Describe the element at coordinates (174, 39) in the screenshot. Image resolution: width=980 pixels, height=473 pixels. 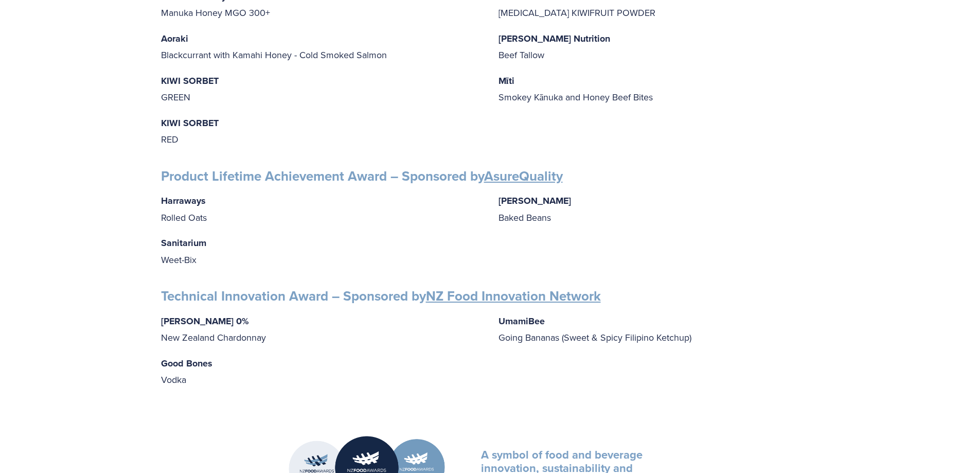
I see `strong: Aoraki` at that location.